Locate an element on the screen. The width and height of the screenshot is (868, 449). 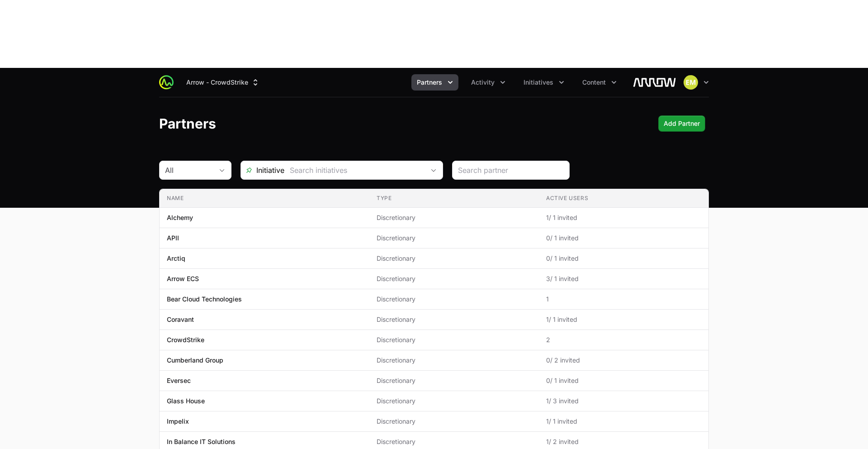
img: ActivitySource is located at coordinates (167, 82).